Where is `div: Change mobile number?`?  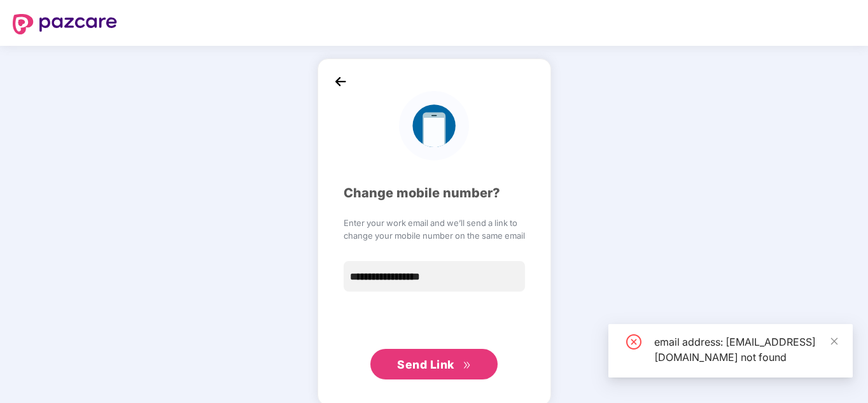
div: Change mobile number? is located at coordinates (434, 193).